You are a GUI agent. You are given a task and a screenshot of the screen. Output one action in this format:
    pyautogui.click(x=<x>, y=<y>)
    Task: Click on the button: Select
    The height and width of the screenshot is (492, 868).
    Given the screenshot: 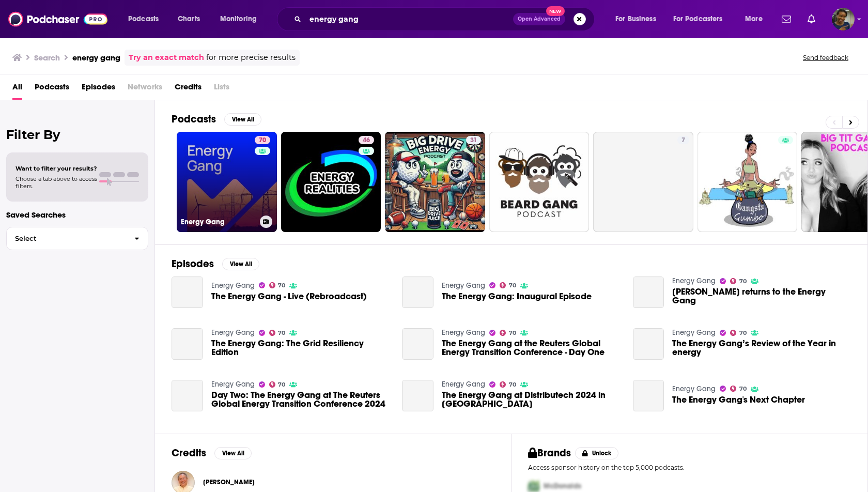 What is the action you would take?
    pyautogui.click(x=77, y=239)
    